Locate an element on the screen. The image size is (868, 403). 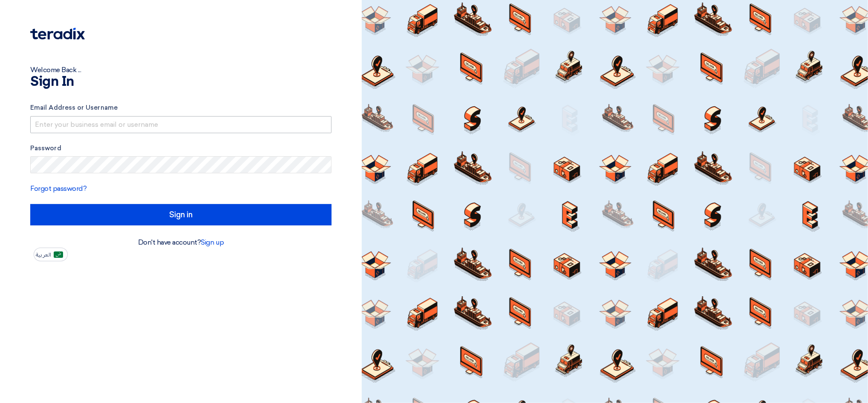
a: Sign up is located at coordinates (212, 242).